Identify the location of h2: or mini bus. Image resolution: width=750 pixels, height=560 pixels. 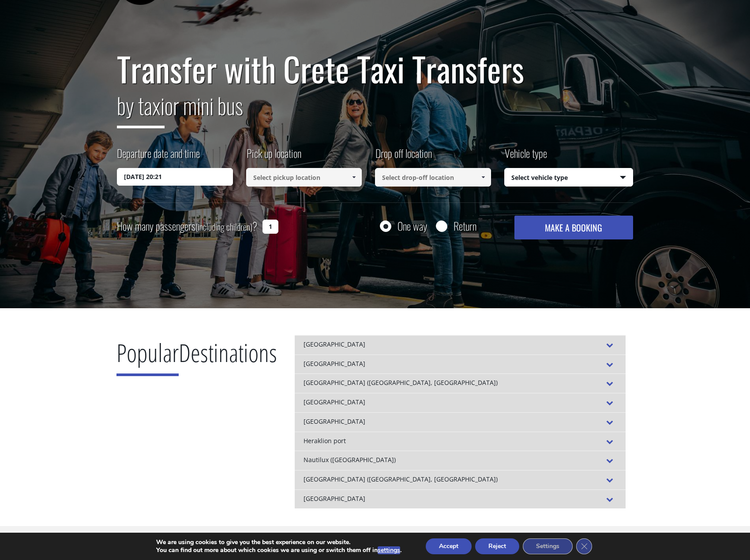
(375, 111).